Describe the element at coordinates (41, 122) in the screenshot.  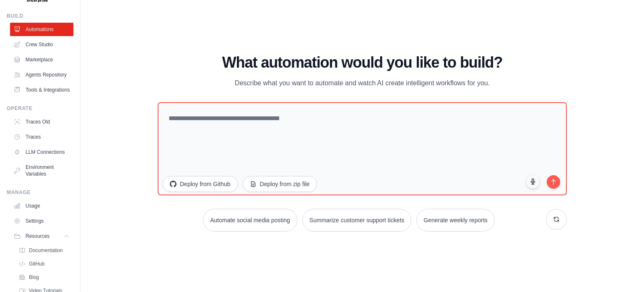
I see `a: Traces Old` at that location.